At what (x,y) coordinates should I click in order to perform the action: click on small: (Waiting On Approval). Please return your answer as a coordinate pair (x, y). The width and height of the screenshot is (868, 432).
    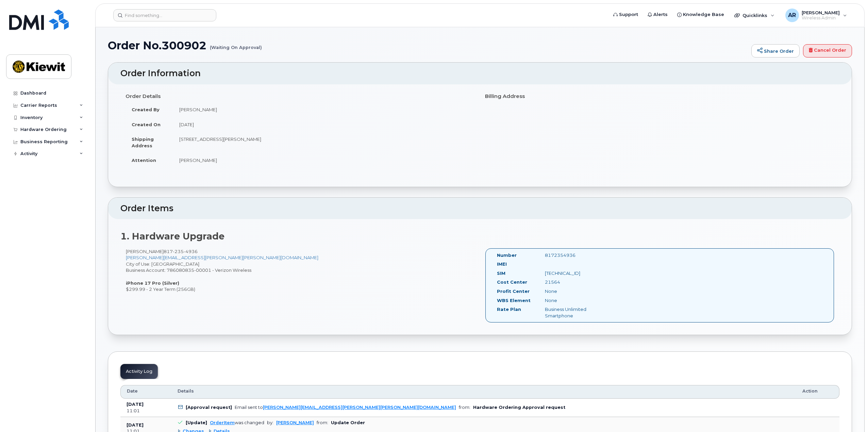
    Looking at the image, I should click on (235, 44).